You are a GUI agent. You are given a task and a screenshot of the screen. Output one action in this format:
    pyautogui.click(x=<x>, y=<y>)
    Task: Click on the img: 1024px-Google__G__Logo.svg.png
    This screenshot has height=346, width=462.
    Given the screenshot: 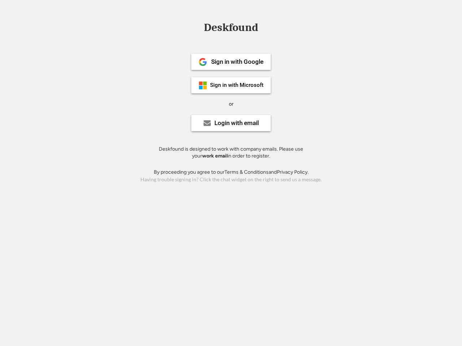 What is the action you would take?
    pyautogui.click(x=203, y=62)
    